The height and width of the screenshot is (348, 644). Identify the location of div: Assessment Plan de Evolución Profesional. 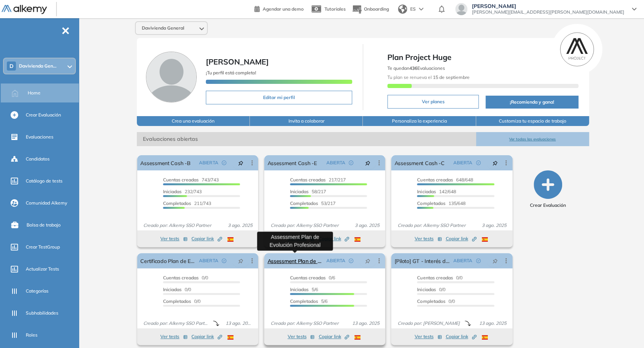
(295, 241).